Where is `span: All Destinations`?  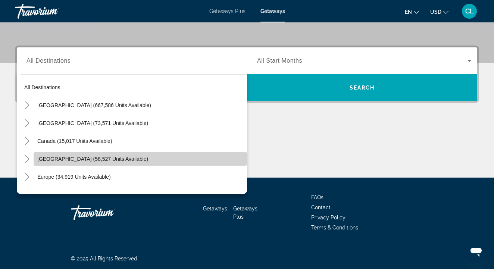 span: All Destinations is located at coordinates (48, 60).